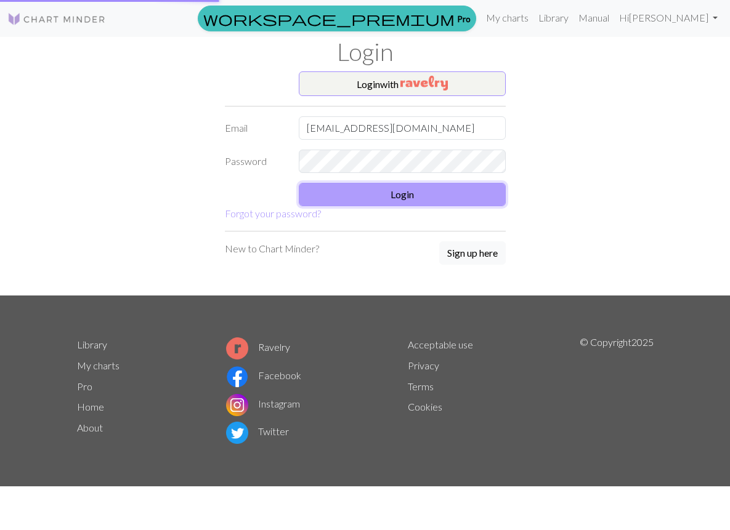 Image resolution: width=730 pixels, height=530 pixels. What do you see at coordinates (237, 377) in the screenshot?
I see `img: Facebook logo` at bounding box center [237, 377].